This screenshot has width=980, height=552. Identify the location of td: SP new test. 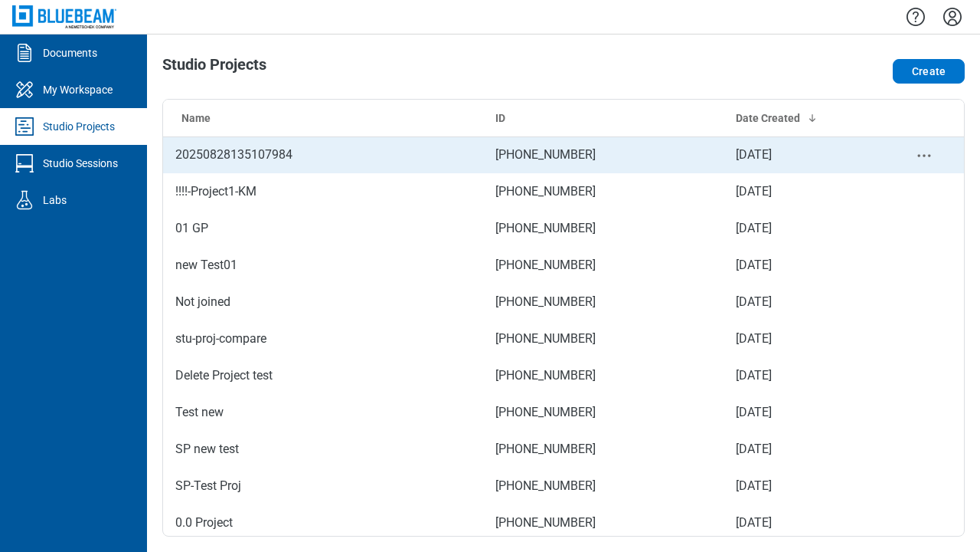
(323, 449).